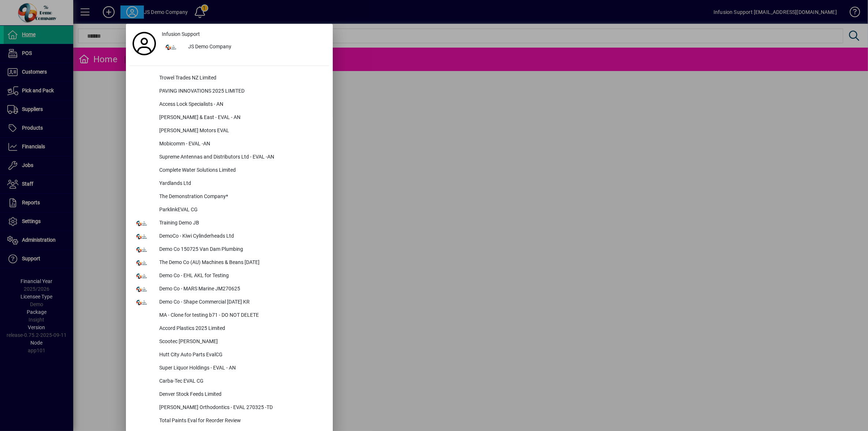 The width and height of the screenshot is (868, 431). I want to click on div: Total Paints Eval for Reorder Review, so click(241, 421).